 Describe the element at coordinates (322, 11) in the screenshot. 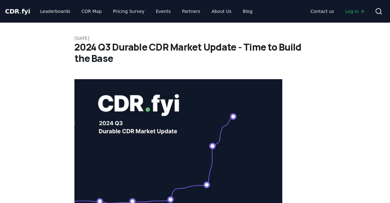

I see `a: Contact us` at that location.